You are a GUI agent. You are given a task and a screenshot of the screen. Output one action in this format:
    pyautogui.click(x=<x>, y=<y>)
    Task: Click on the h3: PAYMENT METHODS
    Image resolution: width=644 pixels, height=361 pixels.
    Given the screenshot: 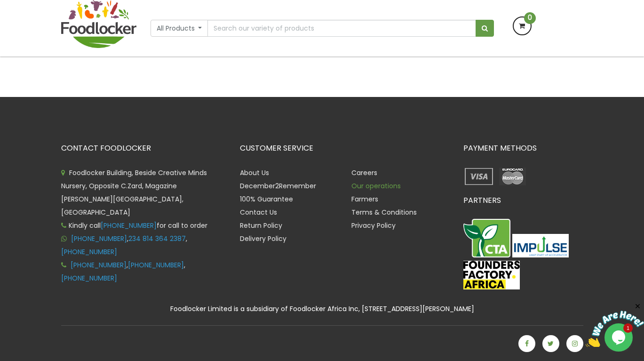 What is the action you would take?
    pyautogui.click(x=523, y=149)
    